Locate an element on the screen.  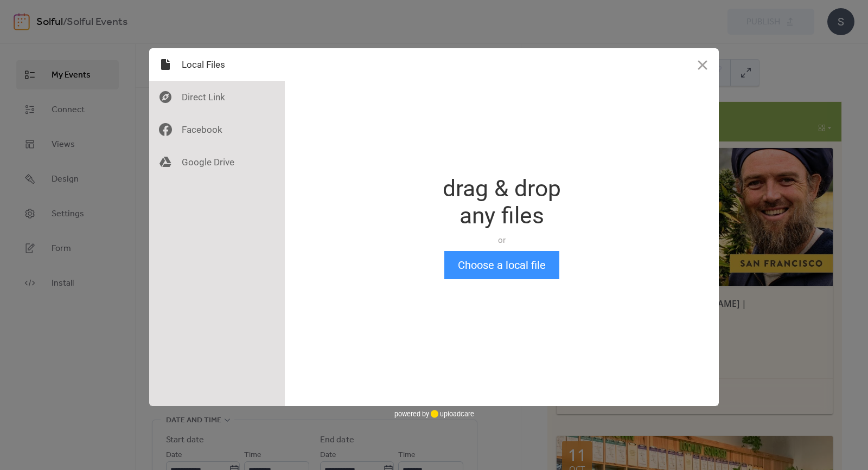
div: Local Files is located at coordinates (217, 64).